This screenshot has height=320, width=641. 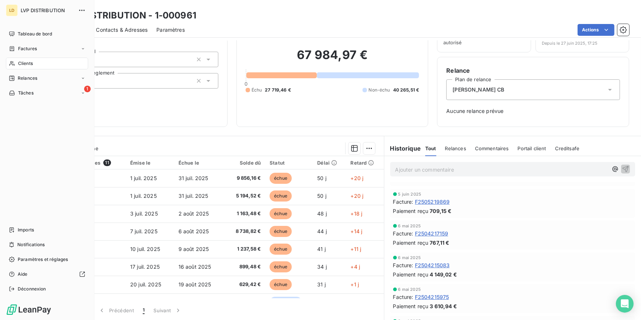 What do you see at coordinates (244, 284) in the screenshot?
I see `span: 629,42 €` at bounding box center [244, 284].